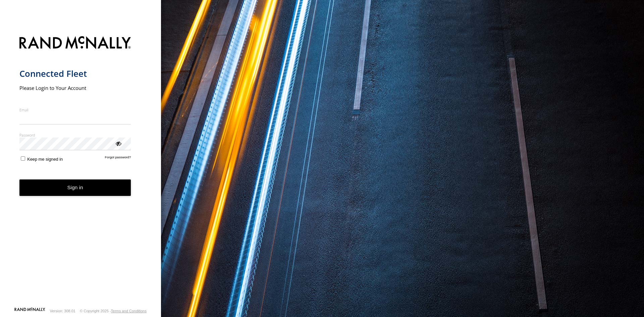 The image size is (644, 317). What do you see at coordinates (75, 110) in the screenshot?
I see `label: Email` at bounding box center [75, 110].